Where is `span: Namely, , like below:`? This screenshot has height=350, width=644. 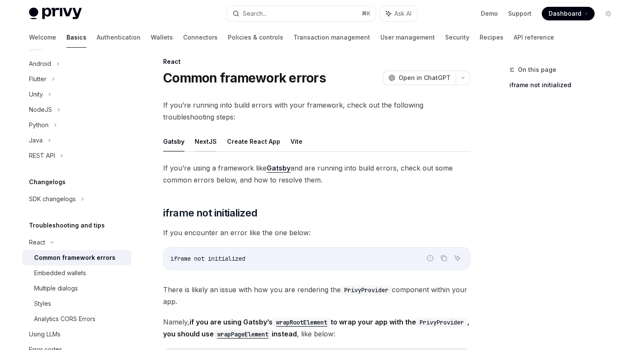 span: Namely, , like below: is located at coordinates (316, 328).